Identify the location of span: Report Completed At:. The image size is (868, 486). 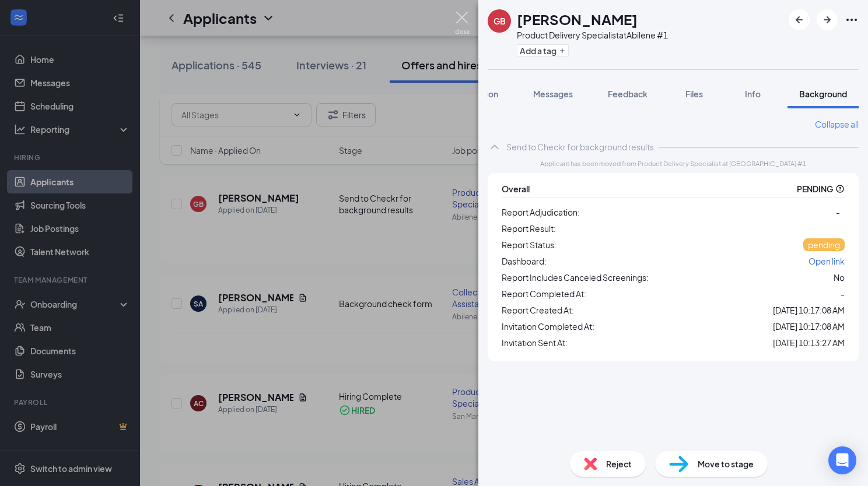
(544, 294).